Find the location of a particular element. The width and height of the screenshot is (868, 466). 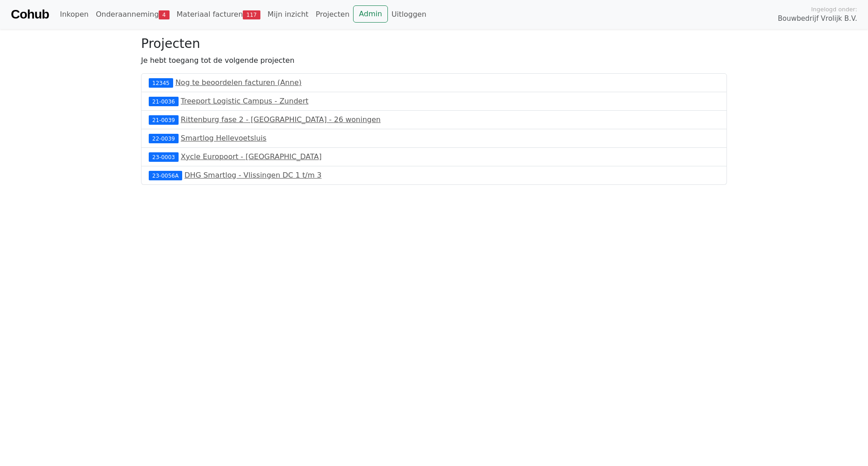

a: Treeport Logistic Campus - Zundert is located at coordinates (245, 101).